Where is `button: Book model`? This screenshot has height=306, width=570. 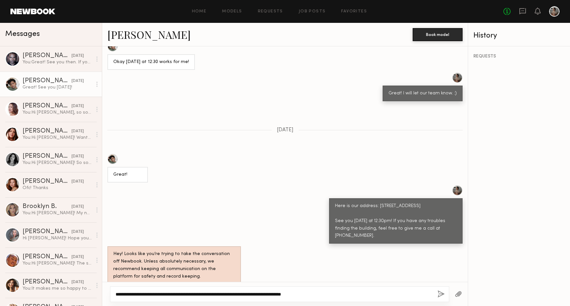 button: Book model is located at coordinates (438, 35).